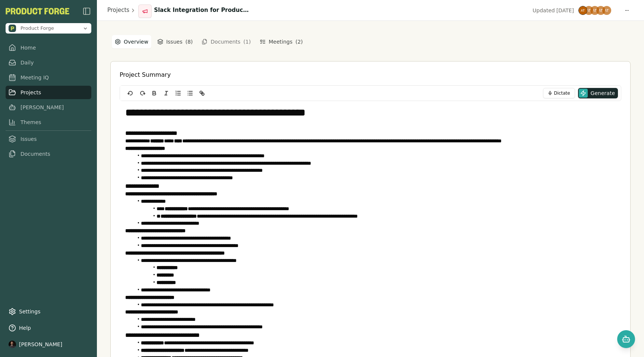  Describe the element at coordinates (226, 42) in the screenshot. I see `button: Documents` at that location.